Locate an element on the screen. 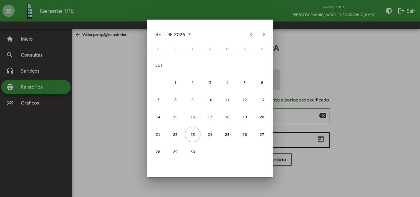  div: 30 is located at coordinates (192, 152).